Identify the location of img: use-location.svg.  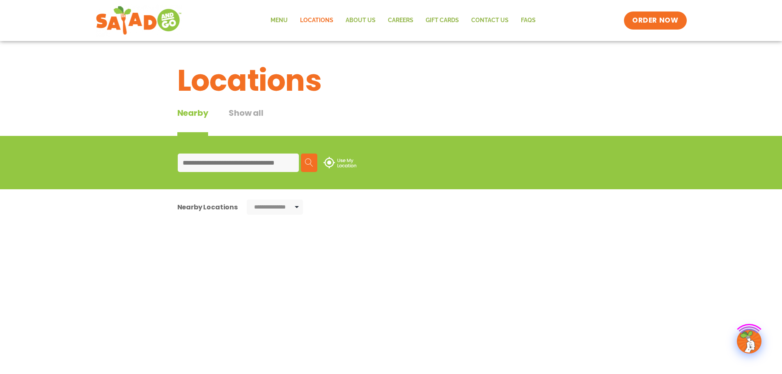
(340, 162).